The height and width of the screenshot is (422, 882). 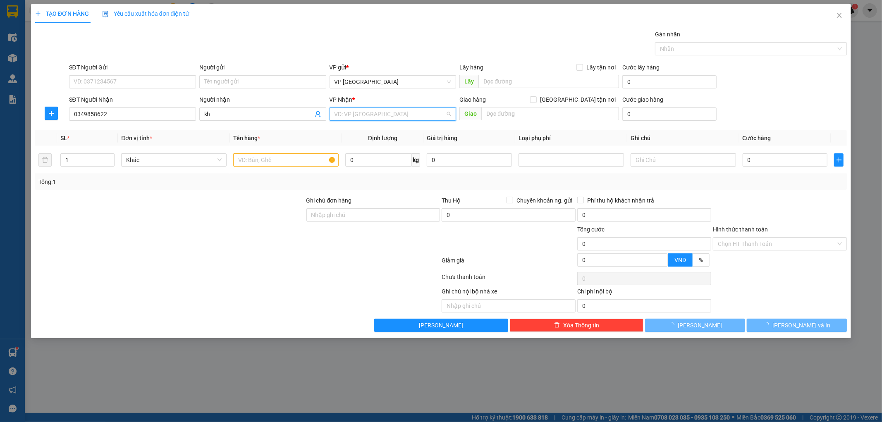 I want to click on div: Người nhận, so click(x=263, y=100).